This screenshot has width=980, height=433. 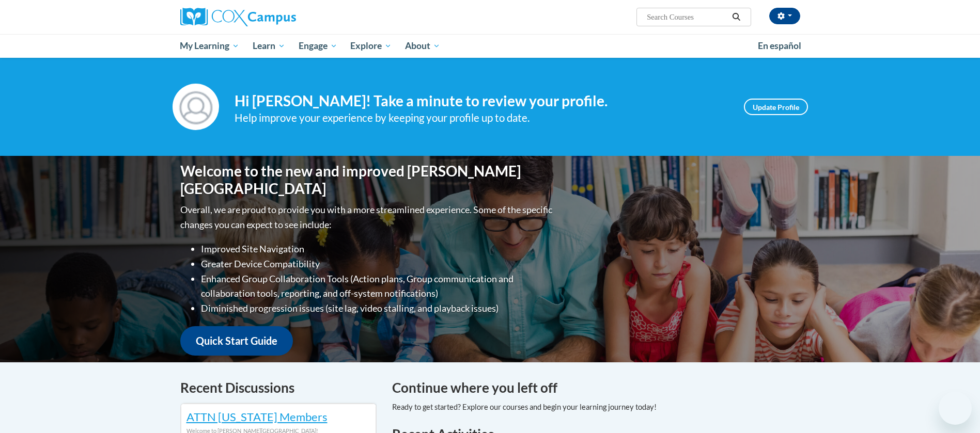 I want to click on a: My Learning, so click(x=210, y=46).